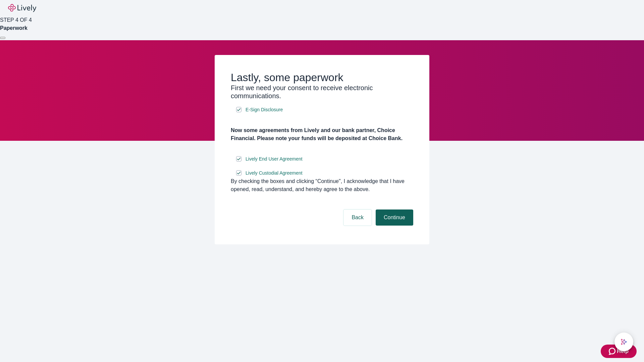  I want to click on h4: Now some agreements from Lively and our bank partner, Choice Financial. Please note your funds wi..., so click(322, 134).